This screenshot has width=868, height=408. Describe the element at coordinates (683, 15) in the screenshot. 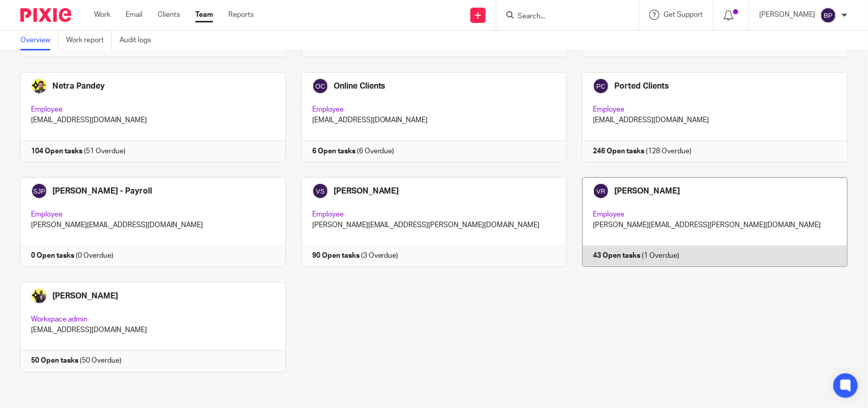

I see `span: Get Support` at that location.